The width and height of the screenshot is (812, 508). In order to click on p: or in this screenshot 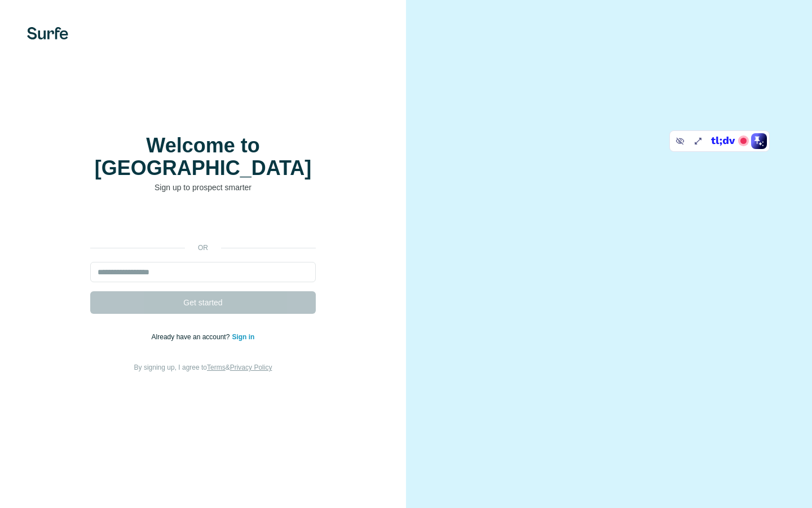, I will do `click(203, 248)`.